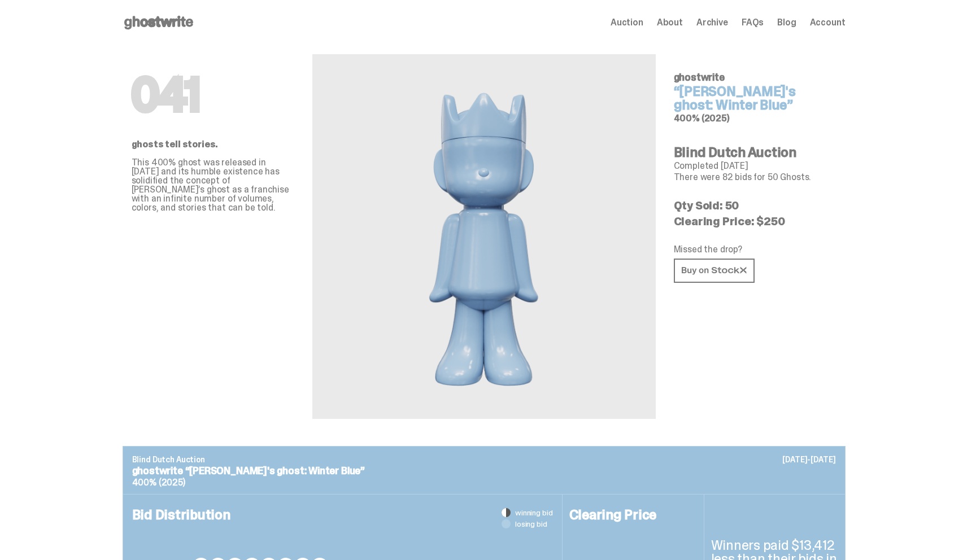 Image resolution: width=976 pixels, height=560 pixels. Describe the element at coordinates (213, 145) in the screenshot. I see `p: ghosts tell stories.` at that location.